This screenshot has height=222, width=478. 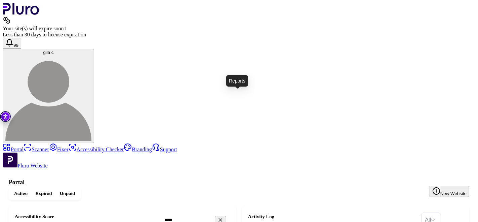 I want to click on button: Expired, so click(x=44, y=193).